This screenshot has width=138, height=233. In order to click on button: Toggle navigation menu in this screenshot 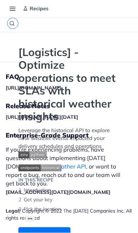, I will do `click(12, 9)`.